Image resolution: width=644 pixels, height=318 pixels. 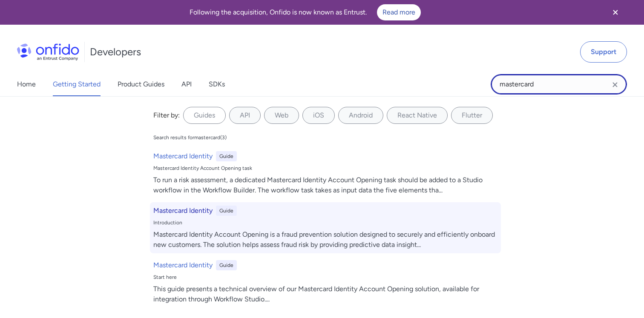 I want to click on a: Support, so click(x=603, y=52).